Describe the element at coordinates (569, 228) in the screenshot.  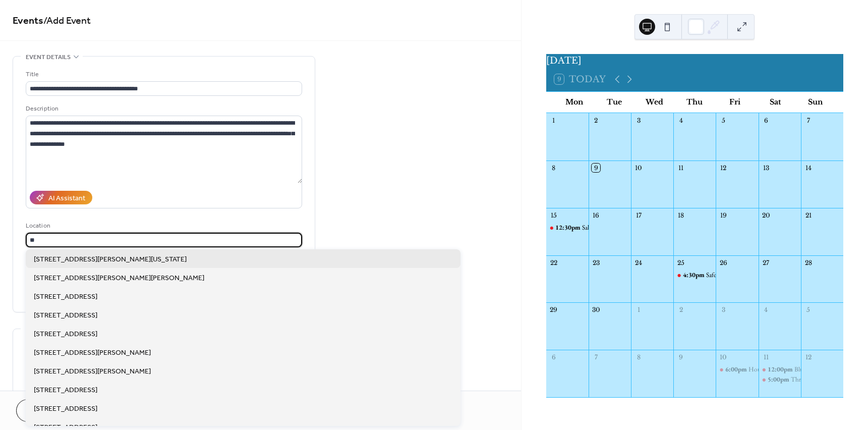
I see `span: 12:30pm` at that location.